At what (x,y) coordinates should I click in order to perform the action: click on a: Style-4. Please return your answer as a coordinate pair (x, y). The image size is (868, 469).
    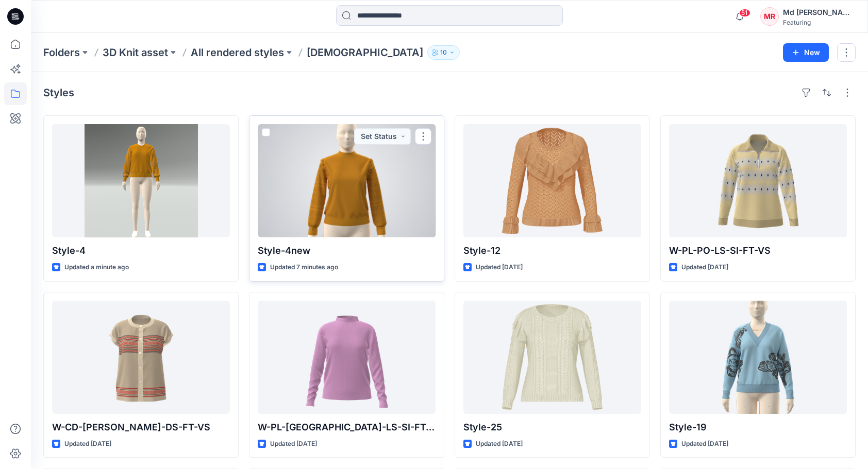
    Looking at the image, I should click on (141, 181).